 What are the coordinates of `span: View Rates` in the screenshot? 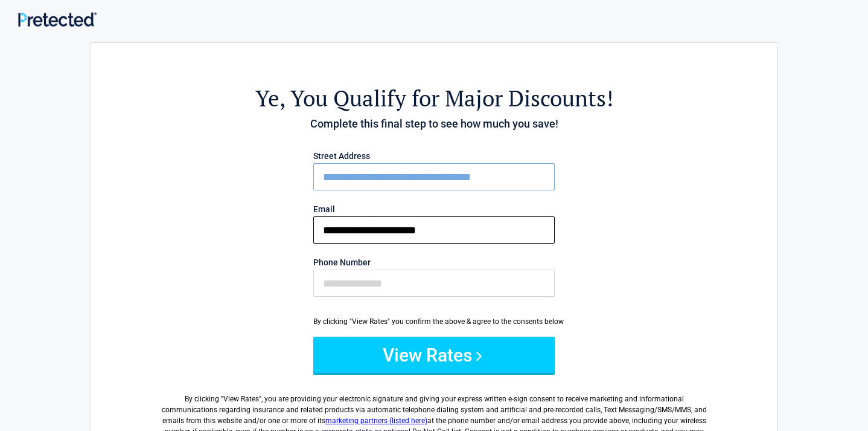 It's located at (241, 399).